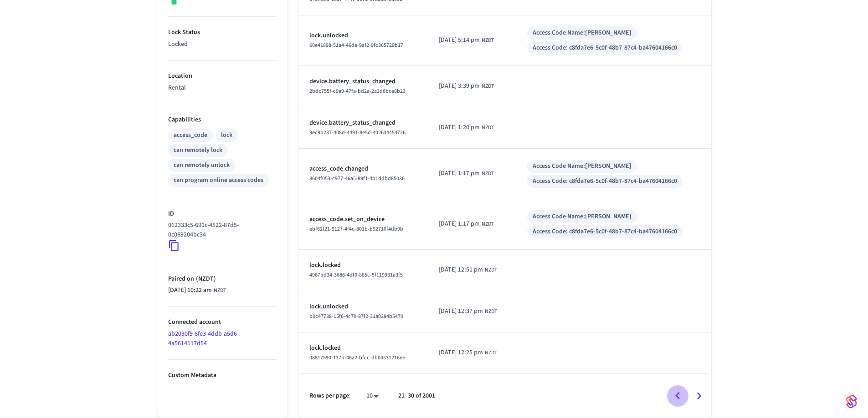  Describe the element at coordinates (223, 88) in the screenshot. I see `p: Rental` at that location.